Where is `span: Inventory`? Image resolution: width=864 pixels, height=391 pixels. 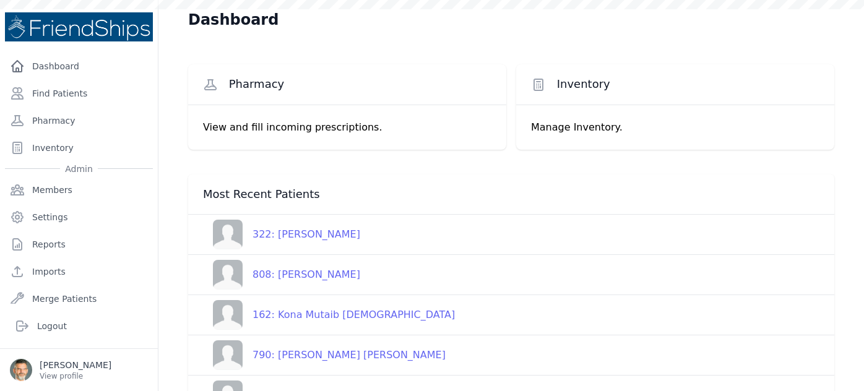 span: Inventory is located at coordinates (584, 84).